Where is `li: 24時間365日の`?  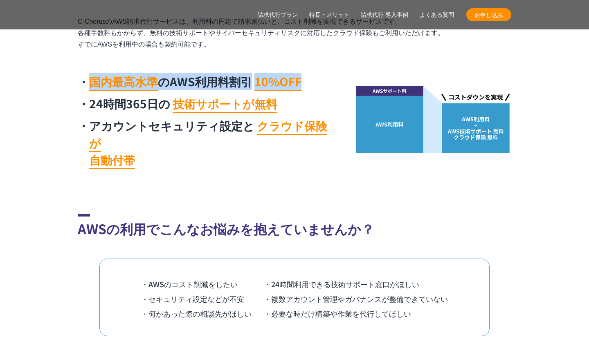
li: 24時間365日の is located at coordinates (207, 104).